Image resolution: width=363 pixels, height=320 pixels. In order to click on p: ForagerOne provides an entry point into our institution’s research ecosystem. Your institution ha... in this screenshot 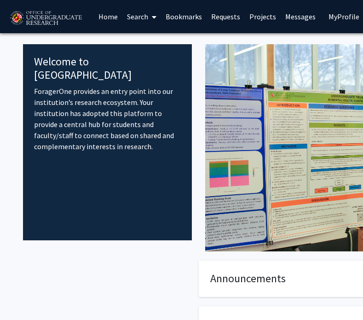, I will do `click(107, 119)`.